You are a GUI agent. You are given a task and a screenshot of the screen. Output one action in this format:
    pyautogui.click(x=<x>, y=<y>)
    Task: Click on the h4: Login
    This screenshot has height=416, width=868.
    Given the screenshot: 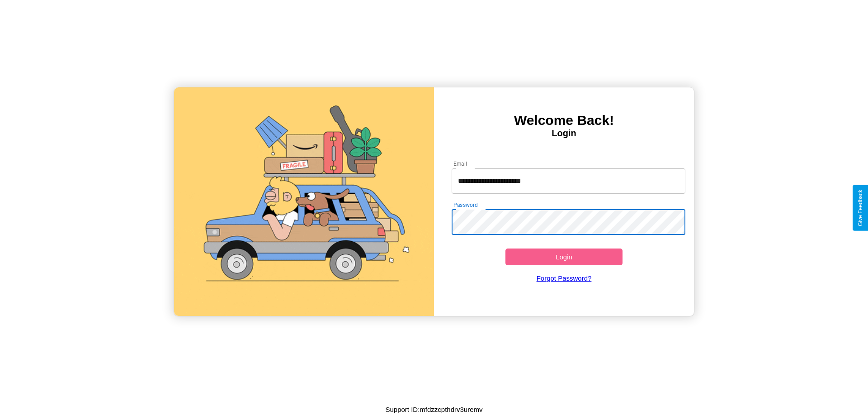 What is the action you would take?
    pyautogui.click(x=564, y=133)
    